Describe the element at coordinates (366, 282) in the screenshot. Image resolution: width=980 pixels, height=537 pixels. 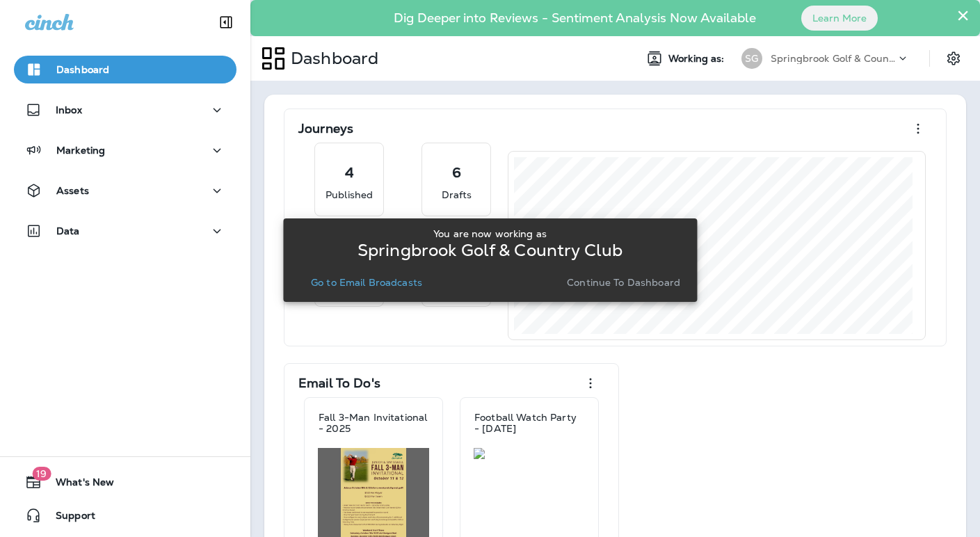
I see `button: Go to Email Broadcasts` at that location.